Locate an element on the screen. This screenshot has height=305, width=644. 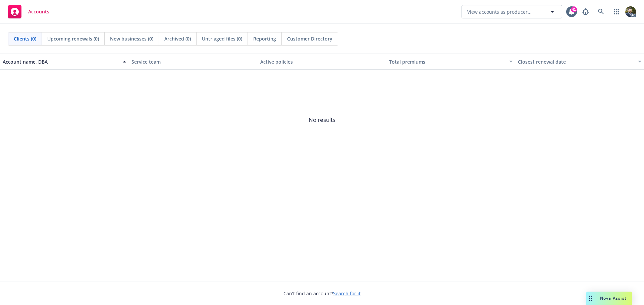
span: Clients (0) is located at coordinates (25, 39).